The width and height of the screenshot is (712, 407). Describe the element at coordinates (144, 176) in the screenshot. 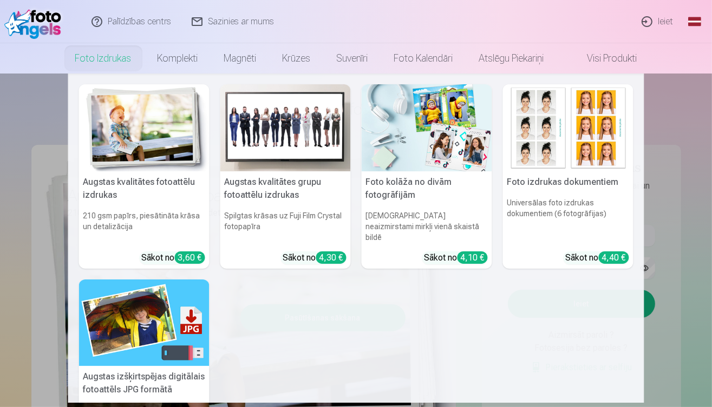

I see `a: Augstas kvalitātes fotoattēlu izdrukasAugstas kvalitātes fotoattēlu izdrukas210 gsm papīrs, piesā...` at that location.